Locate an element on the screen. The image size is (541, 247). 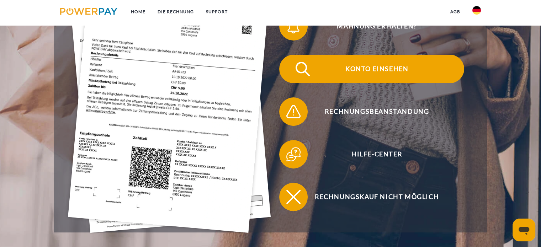
a: SUPPORT is located at coordinates (216, 12).